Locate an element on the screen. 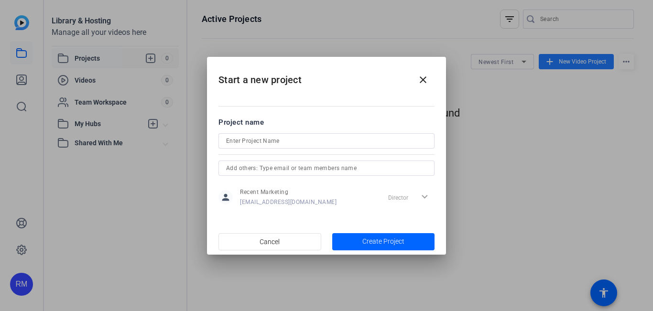  span: Recent Marketing is located at coordinates (288, 192).